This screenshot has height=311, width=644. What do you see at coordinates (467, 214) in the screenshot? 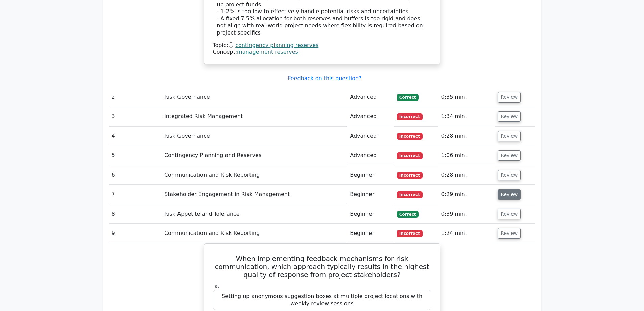
I see `td: 0:39 min.` at bounding box center [467, 214].